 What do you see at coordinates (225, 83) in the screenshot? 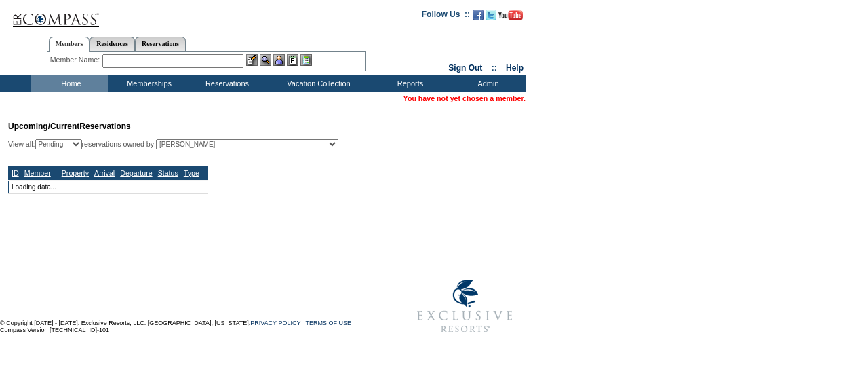
I see `td: Reservations` at bounding box center [225, 83].